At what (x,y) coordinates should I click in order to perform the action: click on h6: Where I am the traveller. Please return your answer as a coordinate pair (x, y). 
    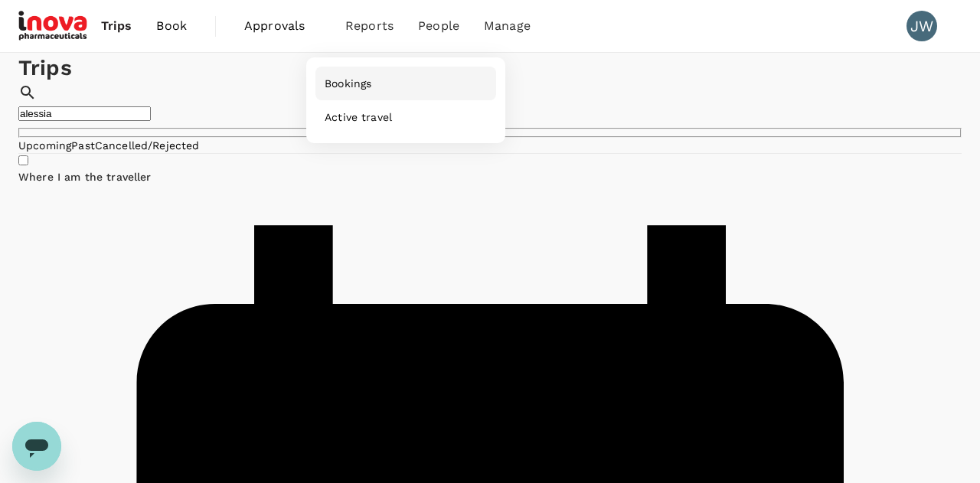
    Looking at the image, I should click on (490, 178).